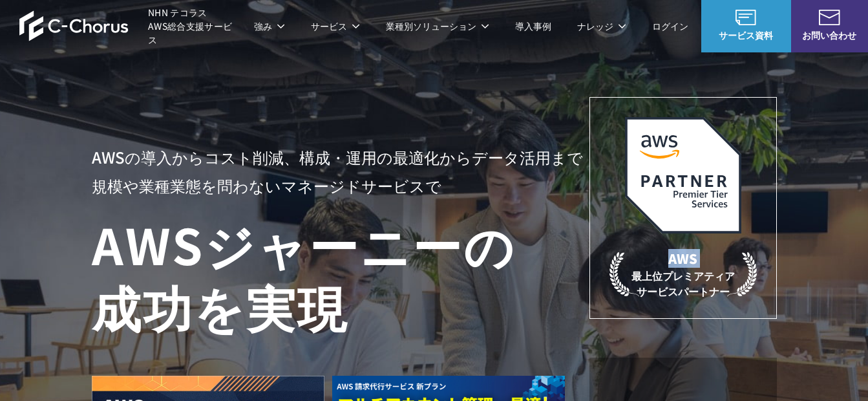  I want to click on img: AWSプレミアティアサービスパートナー, so click(683, 175).